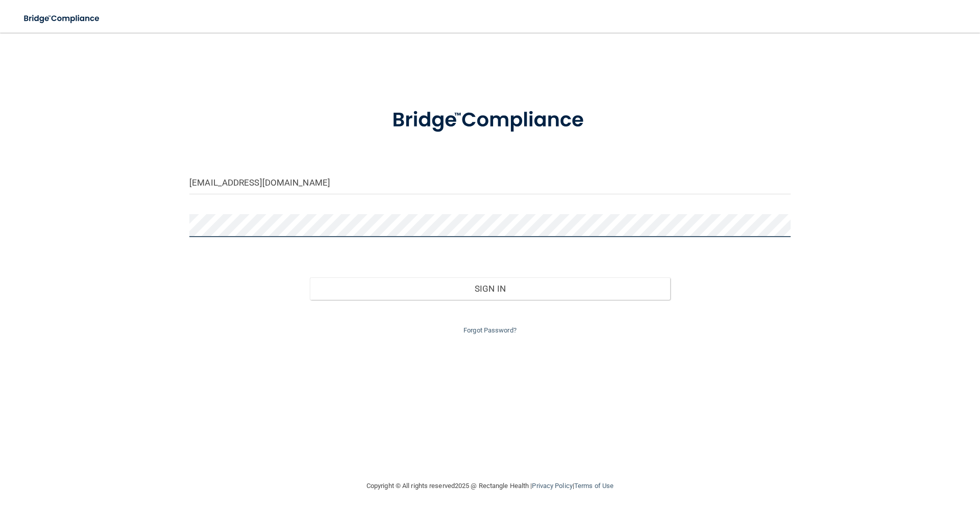 This screenshot has width=980, height=513. Describe the element at coordinates (490, 182) in the screenshot. I see `input: Email` at that location.